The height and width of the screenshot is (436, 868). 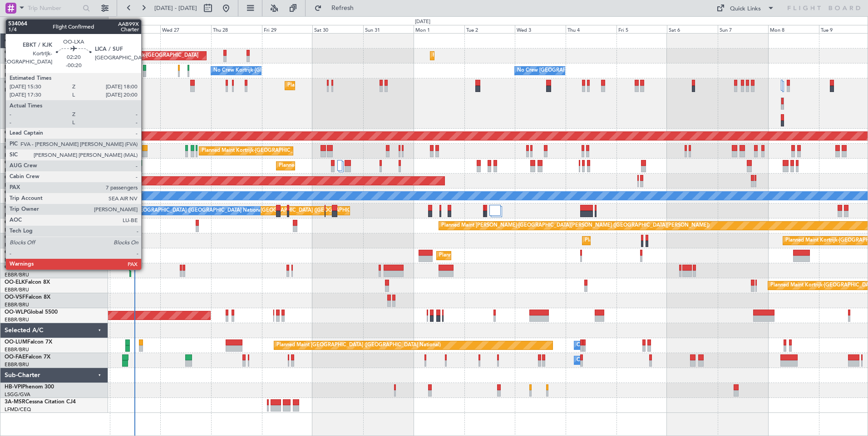 I want to click on a: OO-ELKFalcon 8X, so click(x=27, y=282).